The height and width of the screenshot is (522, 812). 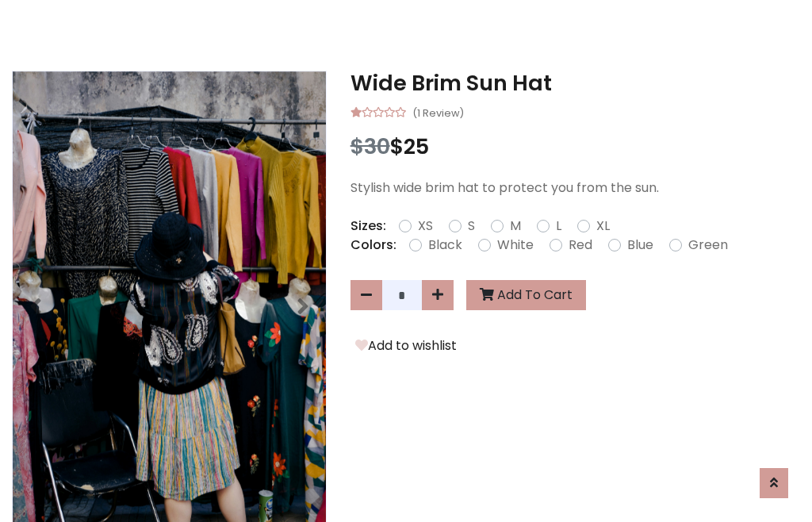 What do you see at coordinates (558, 226) in the screenshot?
I see `label: L` at bounding box center [558, 226].